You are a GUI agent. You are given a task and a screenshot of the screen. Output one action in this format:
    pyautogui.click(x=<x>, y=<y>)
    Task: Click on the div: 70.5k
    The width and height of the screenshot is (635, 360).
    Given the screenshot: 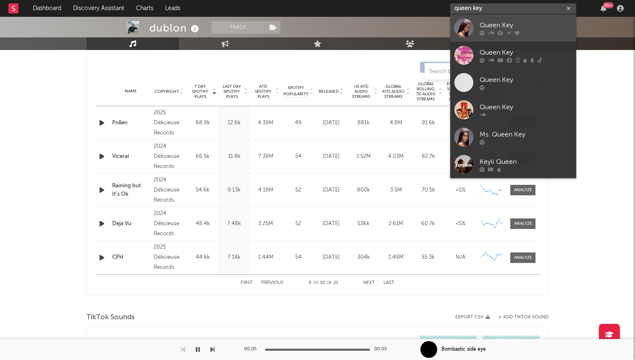 What is the action you would take?
    pyautogui.click(x=428, y=190)
    